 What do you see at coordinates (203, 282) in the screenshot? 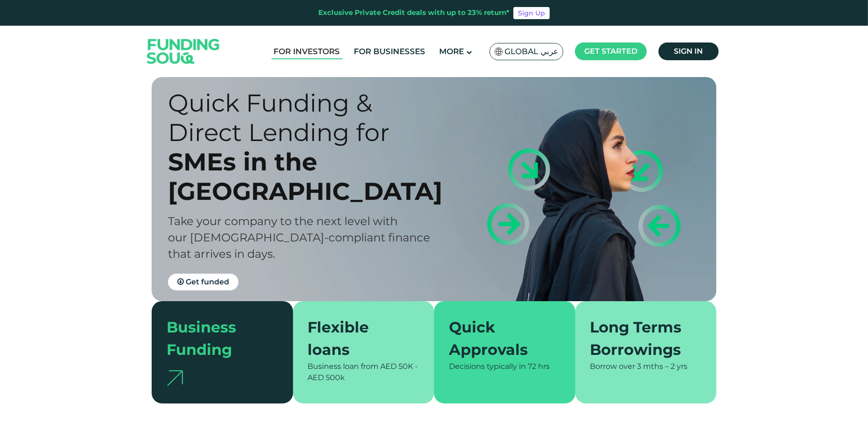
I see `a: Get funded` at bounding box center [203, 282].